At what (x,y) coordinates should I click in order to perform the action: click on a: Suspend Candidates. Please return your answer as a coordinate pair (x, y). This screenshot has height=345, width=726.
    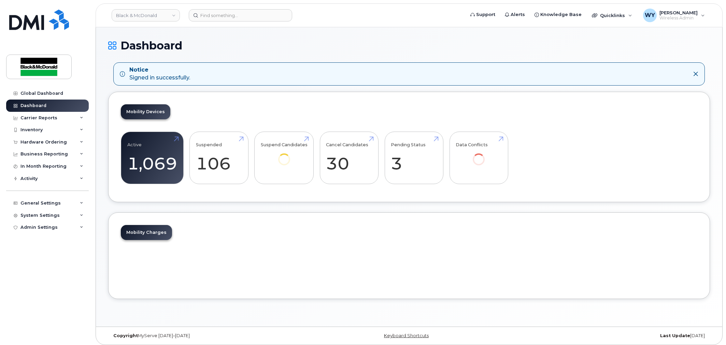
    Looking at the image, I should click on (284, 155).